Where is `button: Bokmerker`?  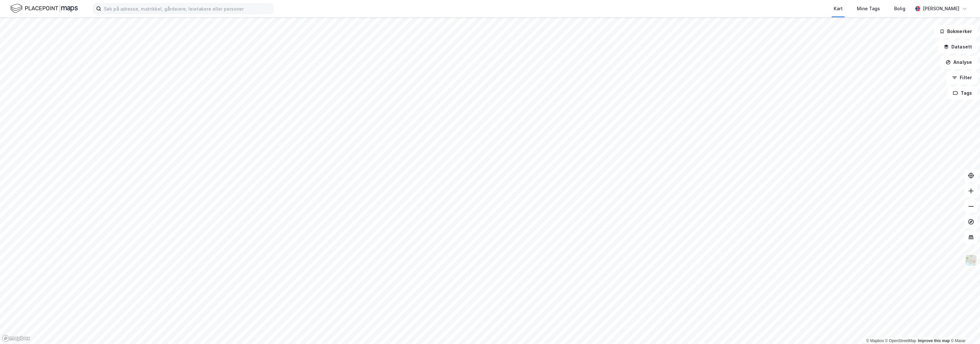 button: Bokmerker is located at coordinates (955, 31).